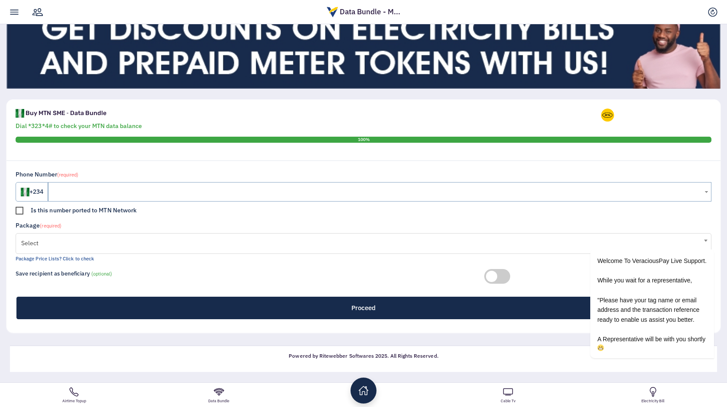 The width and height of the screenshot is (727, 407). I want to click on a: Airtime Topup, so click(74, 395).